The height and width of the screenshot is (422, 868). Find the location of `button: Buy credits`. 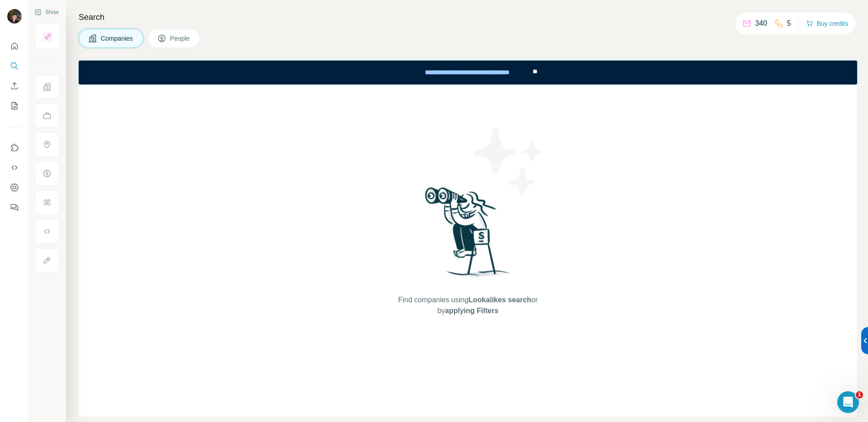

button: Buy credits is located at coordinates (827, 23).